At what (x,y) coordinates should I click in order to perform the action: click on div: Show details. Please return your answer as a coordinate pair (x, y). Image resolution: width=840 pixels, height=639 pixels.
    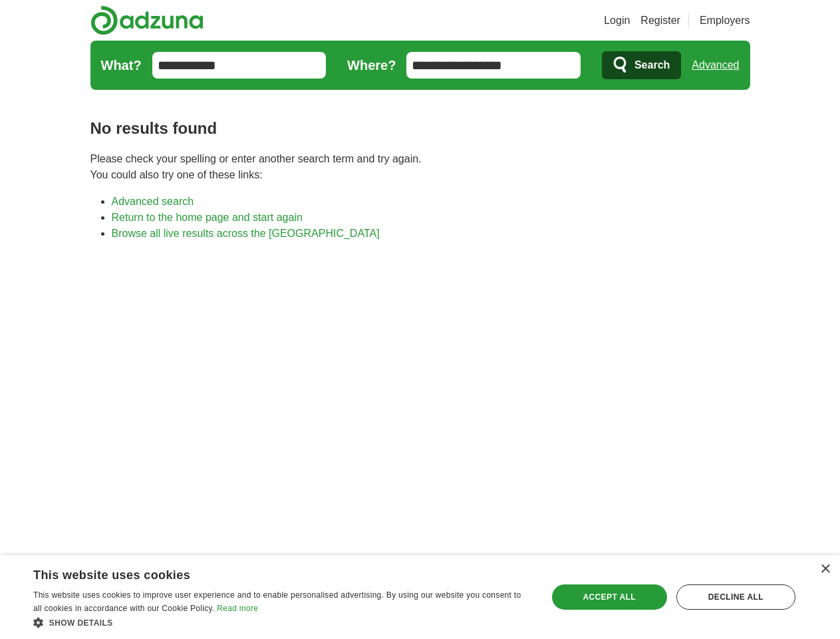
    Looking at the image, I should click on (282, 622).